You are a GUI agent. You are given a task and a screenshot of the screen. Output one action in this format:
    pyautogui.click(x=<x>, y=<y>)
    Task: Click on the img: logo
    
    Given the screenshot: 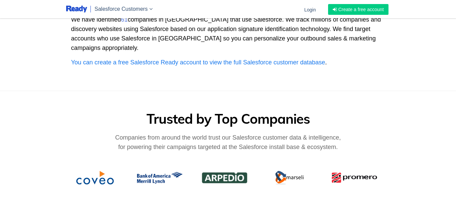 What is the action you would take?
    pyautogui.click(x=77, y=9)
    